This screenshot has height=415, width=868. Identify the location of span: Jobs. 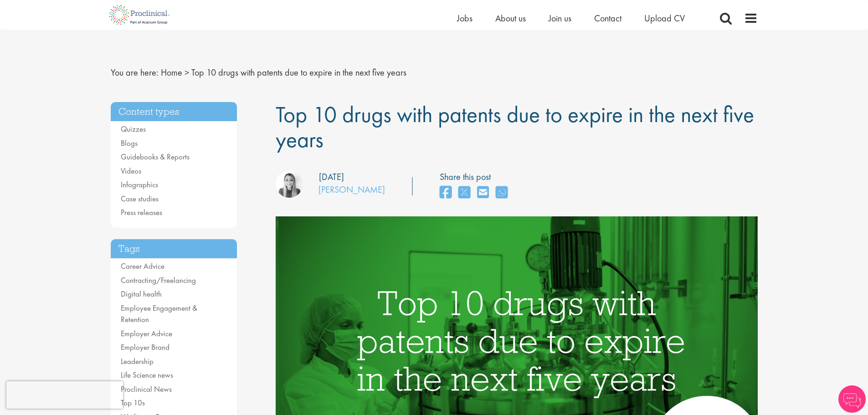
(465, 18).